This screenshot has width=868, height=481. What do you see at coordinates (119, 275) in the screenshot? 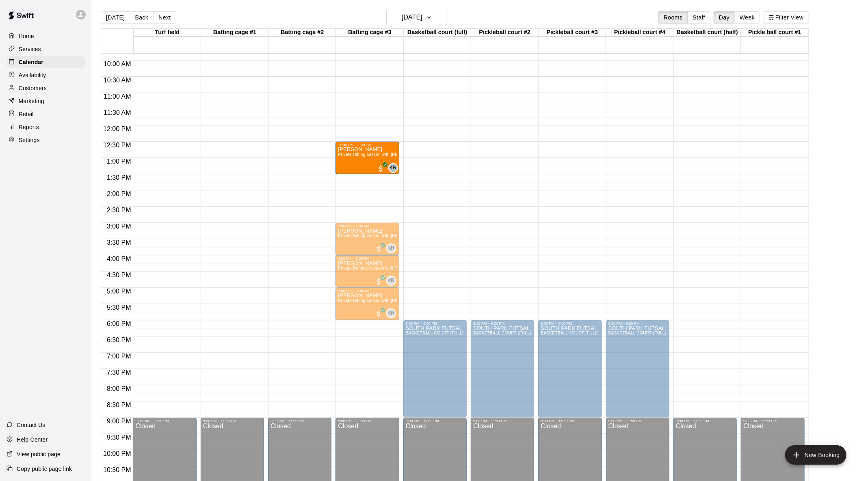
I see `span: 4:30 PM` at bounding box center [119, 275].